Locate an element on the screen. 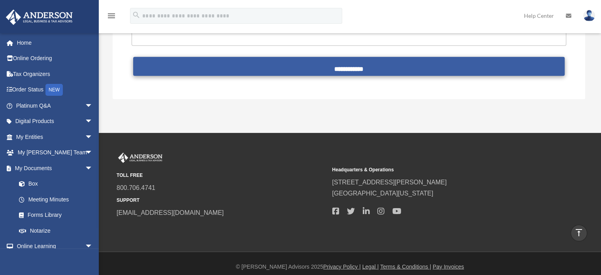 The width and height of the screenshot is (601, 275). small: SUPPORT is located at coordinates (221, 200).